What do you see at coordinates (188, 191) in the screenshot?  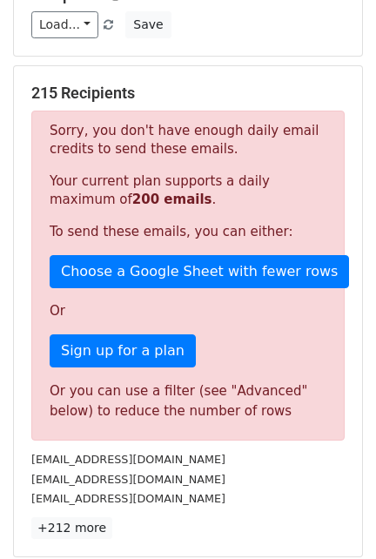 I see `p: Your current plan supports a daily maximum of .` at bounding box center [188, 191].